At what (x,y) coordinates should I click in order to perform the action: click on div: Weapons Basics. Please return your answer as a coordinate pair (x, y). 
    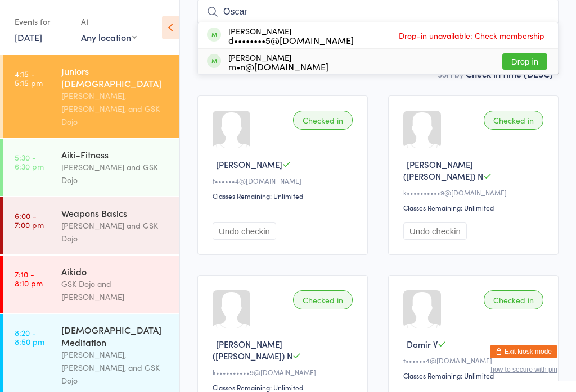
    Looking at the image, I should click on (115, 213).